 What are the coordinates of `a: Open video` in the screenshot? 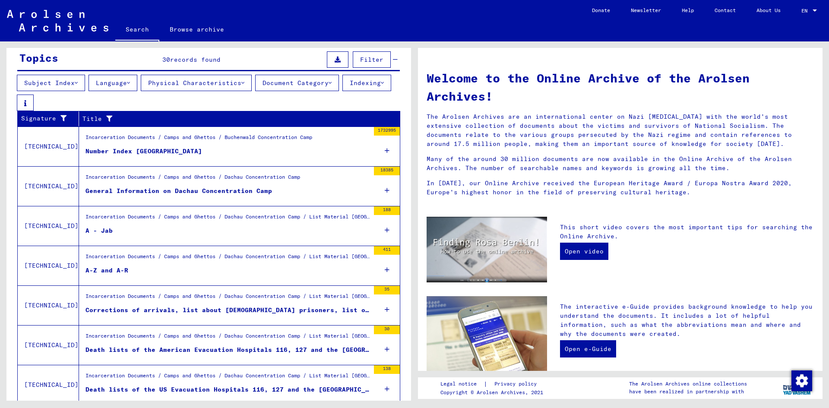 It's located at (584, 251).